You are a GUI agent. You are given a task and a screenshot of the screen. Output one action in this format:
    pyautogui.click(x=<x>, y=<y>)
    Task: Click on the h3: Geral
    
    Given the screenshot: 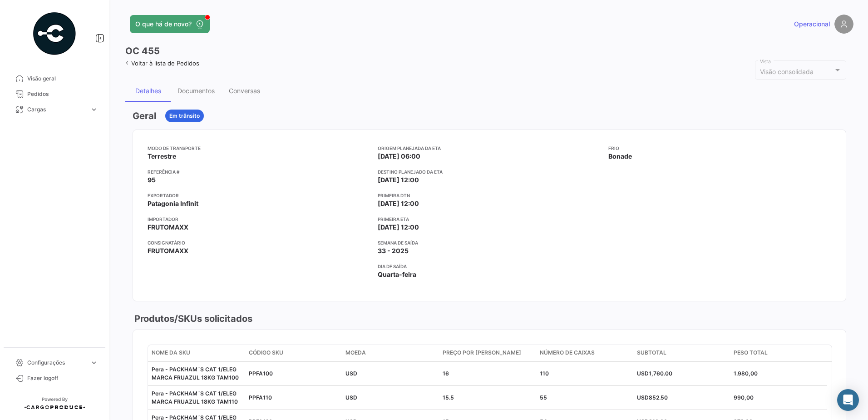 What is the action you would take?
    pyautogui.click(x=144, y=116)
    